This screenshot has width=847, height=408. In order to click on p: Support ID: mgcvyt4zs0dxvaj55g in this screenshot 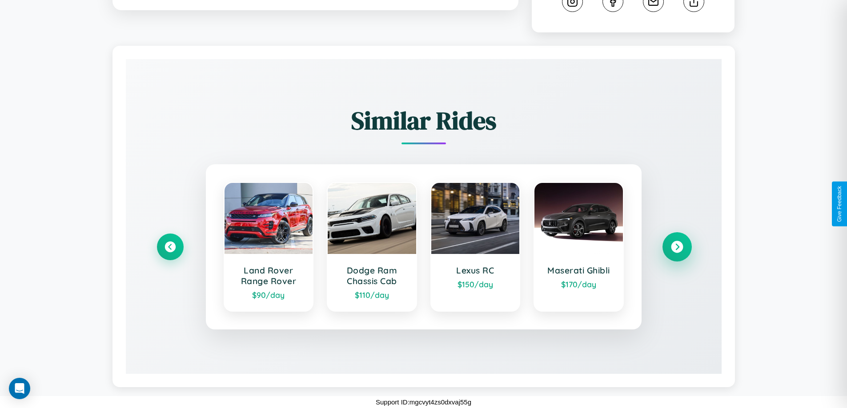, I will do `click(423, 402)`.